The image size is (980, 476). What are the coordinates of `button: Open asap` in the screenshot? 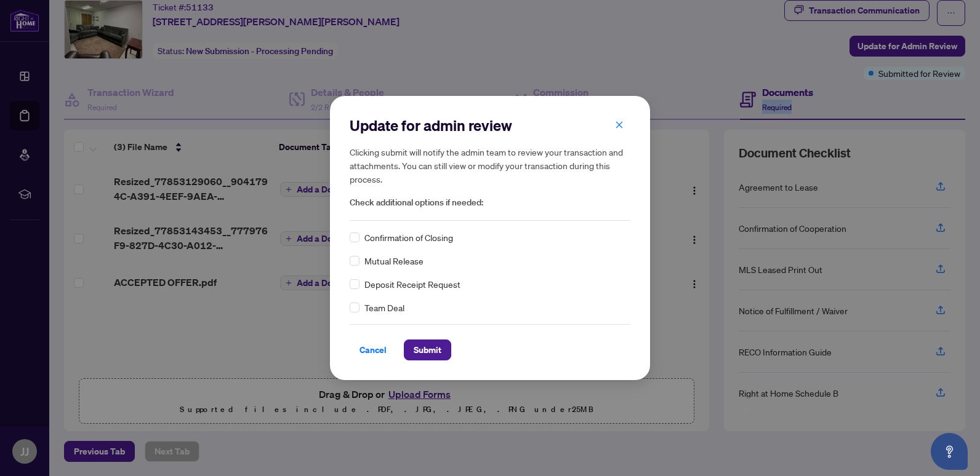 It's located at (949, 451).